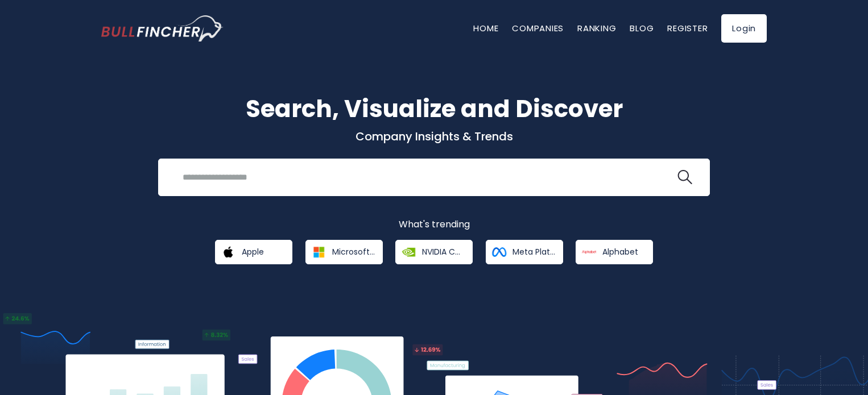 This screenshot has width=868, height=395. Describe the element at coordinates (434, 252) in the screenshot. I see `a: NVIDIA Corporation` at that location.